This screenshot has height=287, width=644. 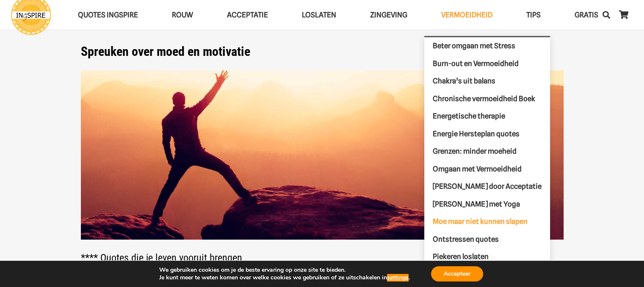 What do you see at coordinates (397, 278) in the screenshot?
I see `button: settings` at bounding box center [397, 278].